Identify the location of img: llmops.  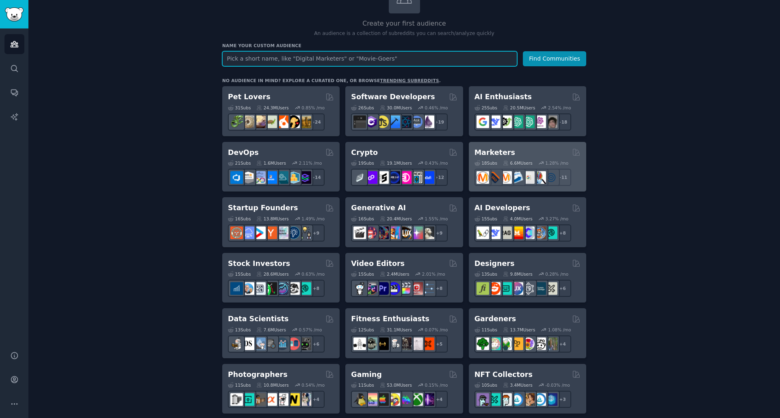
(540, 232).